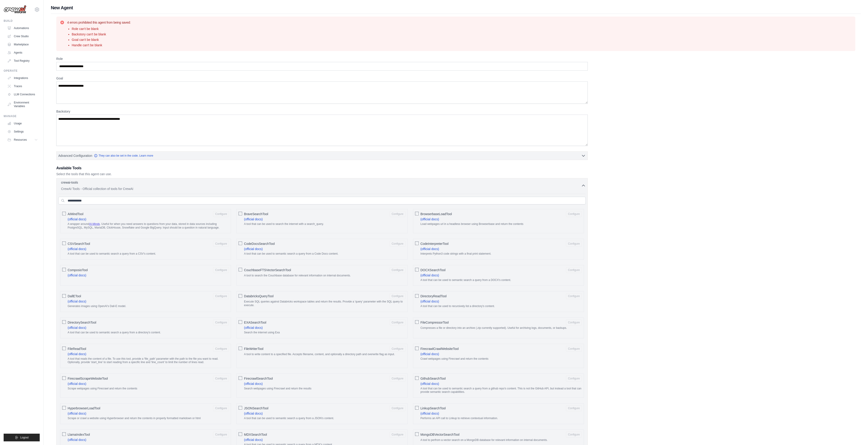 This screenshot has width=868, height=445. What do you see at coordinates (254, 349) in the screenshot?
I see `span: FileWriterTool` at bounding box center [254, 349].